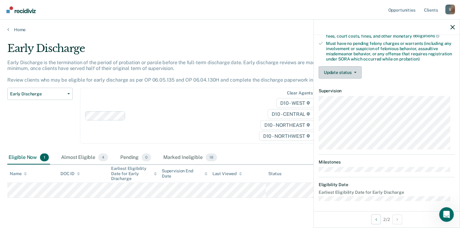  I want to click on div: Supervision End Date, so click(185, 173).